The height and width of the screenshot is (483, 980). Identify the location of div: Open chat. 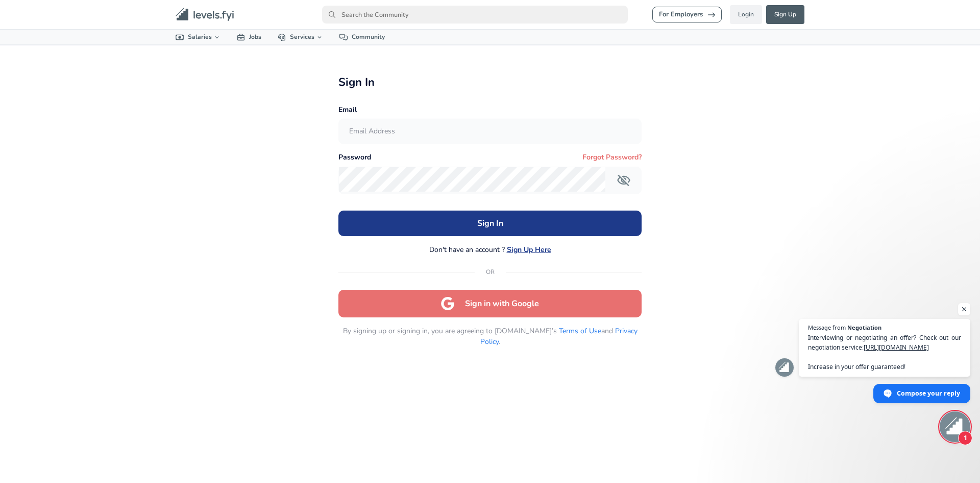
(955, 427).